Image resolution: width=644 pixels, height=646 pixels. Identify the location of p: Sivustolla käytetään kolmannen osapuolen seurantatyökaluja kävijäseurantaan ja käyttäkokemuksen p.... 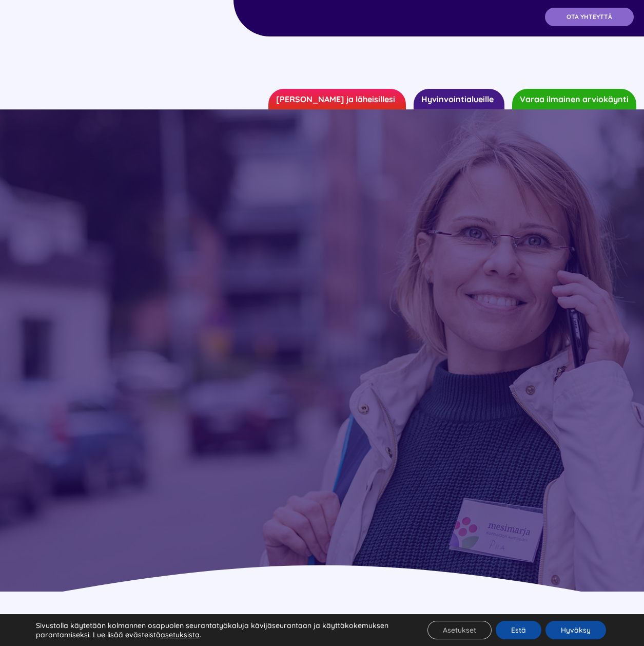
(221, 630).